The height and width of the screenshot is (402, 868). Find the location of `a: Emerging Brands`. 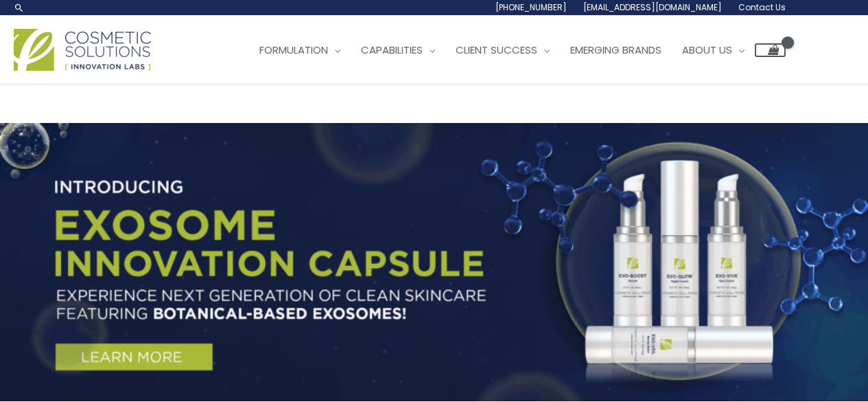

a: Emerging Brands is located at coordinates (615, 50).